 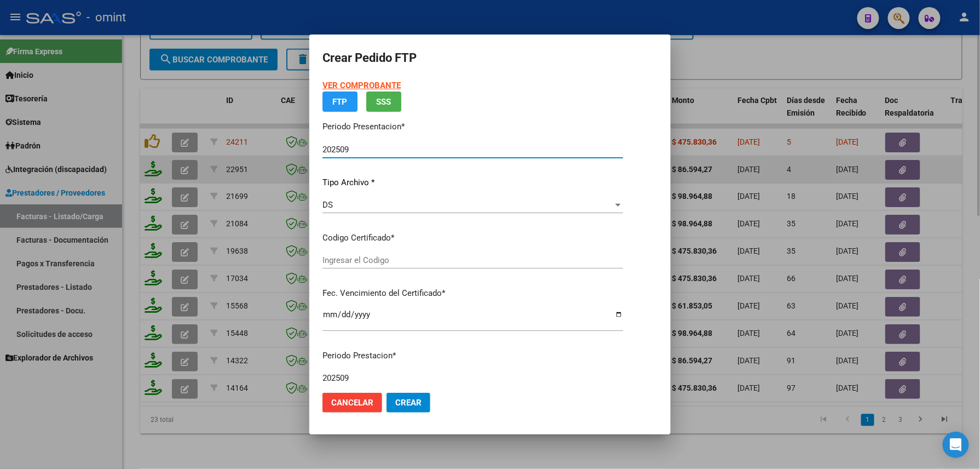 What do you see at coordinates (490, 58) in the screenshot?
I see `h2: Crear Pedido FTP` at bounding box center [490, 58].